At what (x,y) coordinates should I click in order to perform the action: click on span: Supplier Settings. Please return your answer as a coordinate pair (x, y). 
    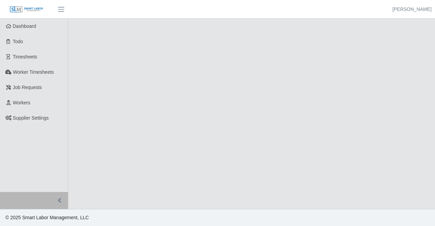
    Looking at the image, I should click on (31, 118).